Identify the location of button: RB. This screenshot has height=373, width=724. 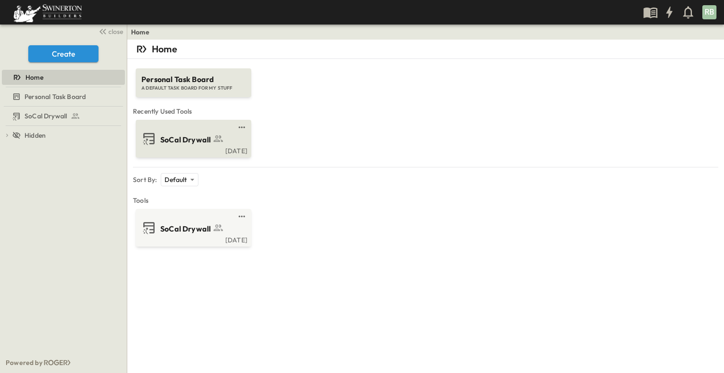
(709, 12).